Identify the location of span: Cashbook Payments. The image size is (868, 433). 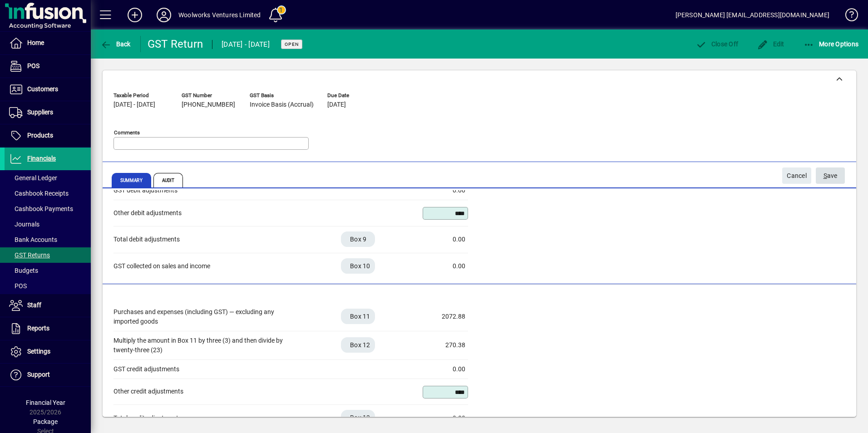
(41, 209).